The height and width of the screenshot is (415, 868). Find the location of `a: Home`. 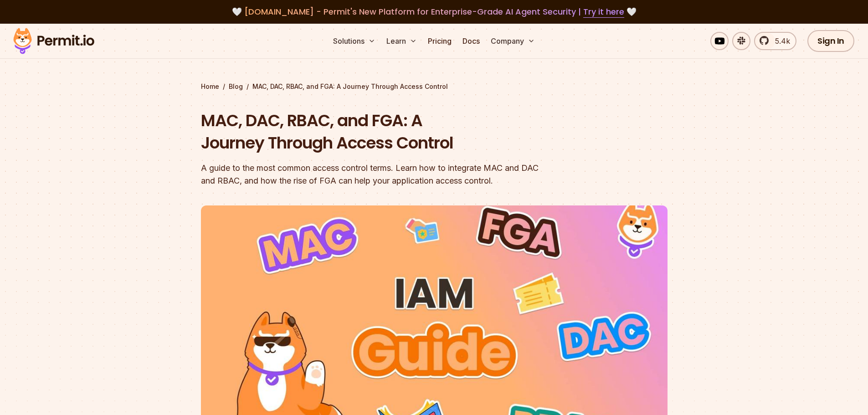

a: Home is located at coordinates (210, 87).